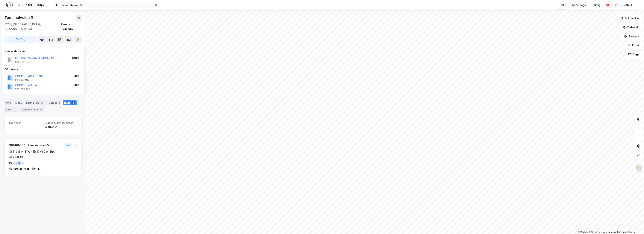 This screenshot has height=234, width=644. I want to click on div: Fauske, 103/1562, so click(71, 26).